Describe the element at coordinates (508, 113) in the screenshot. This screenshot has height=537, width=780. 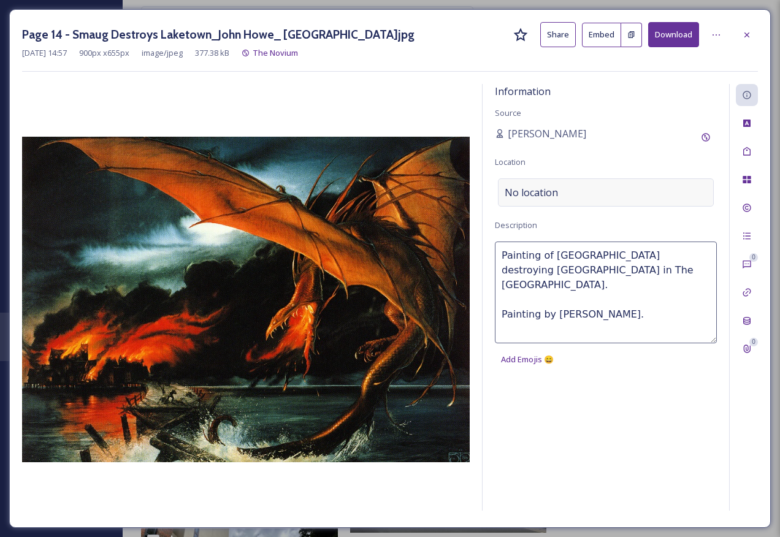
I see `span: Source` at that location.